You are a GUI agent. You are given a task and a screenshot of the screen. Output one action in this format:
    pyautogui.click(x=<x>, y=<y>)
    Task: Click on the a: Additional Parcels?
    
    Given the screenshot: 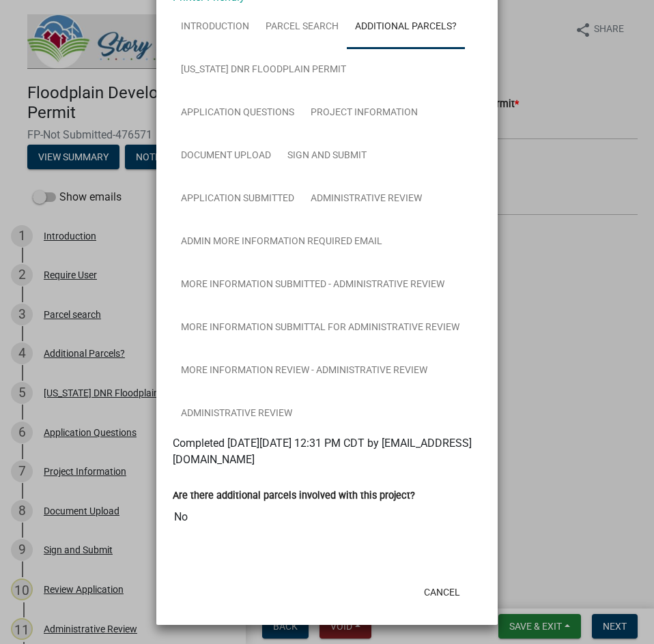 What is the action you would take?
    pyautogui.click(x=406, y=28)
    